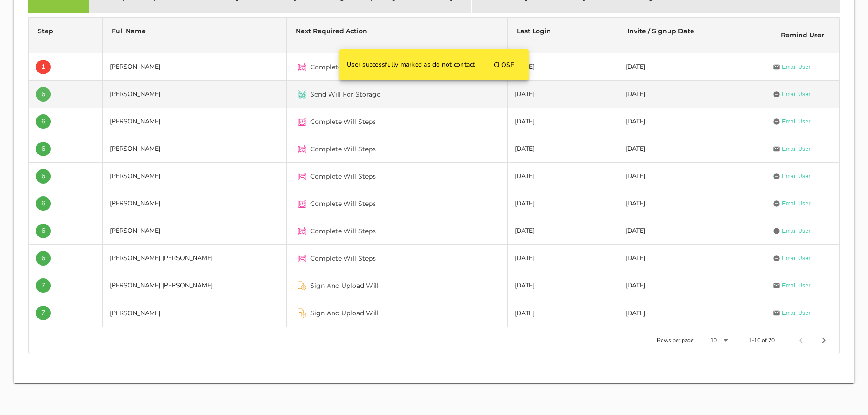 Image resolution: width=868 pixels, height=415 pixels. What do you see at coordinates (824, 340) in the screenshot?
I see `button: Next page` at bounding box center [824, 340].